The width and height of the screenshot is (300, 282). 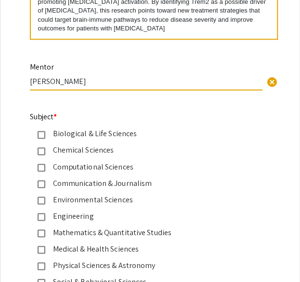 I want to click on button: Clear, so click(x=272, y=81).